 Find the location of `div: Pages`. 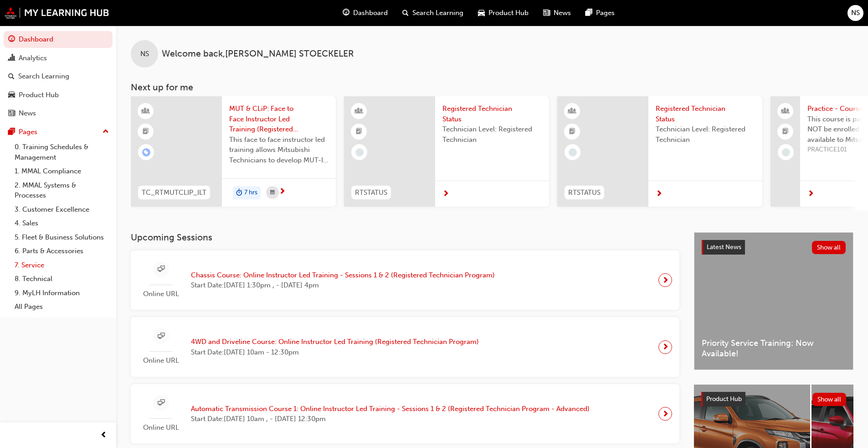

div: Pages is located at coordinates (28, 132).